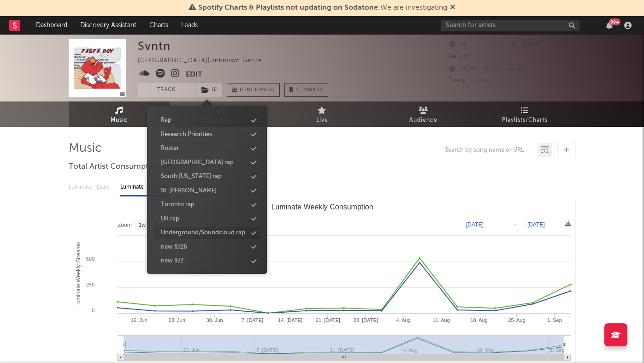 The width and height of the screenshot is (644, 363). What do you see at coordinates (52, 25) in the screenshot?
I see `a: Dashboard` at bounding box center [52, 25].